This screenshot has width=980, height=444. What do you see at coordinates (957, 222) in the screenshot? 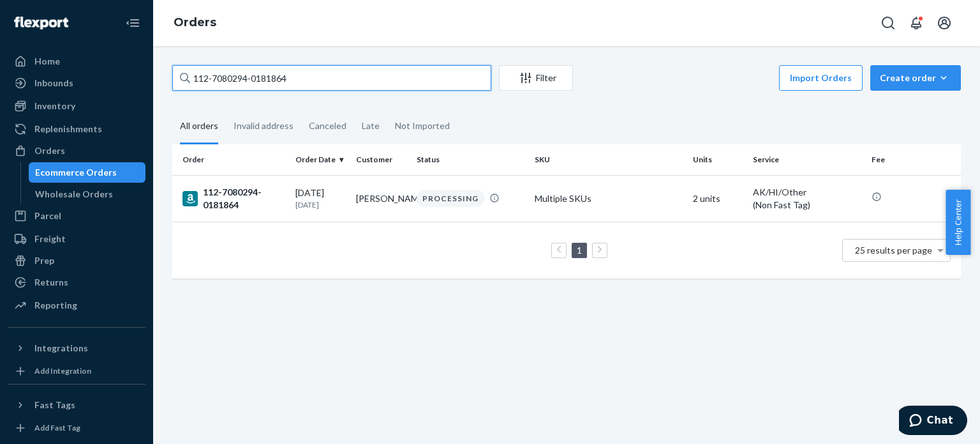
I see `button: Help Center` at bounding box center [957, 222].